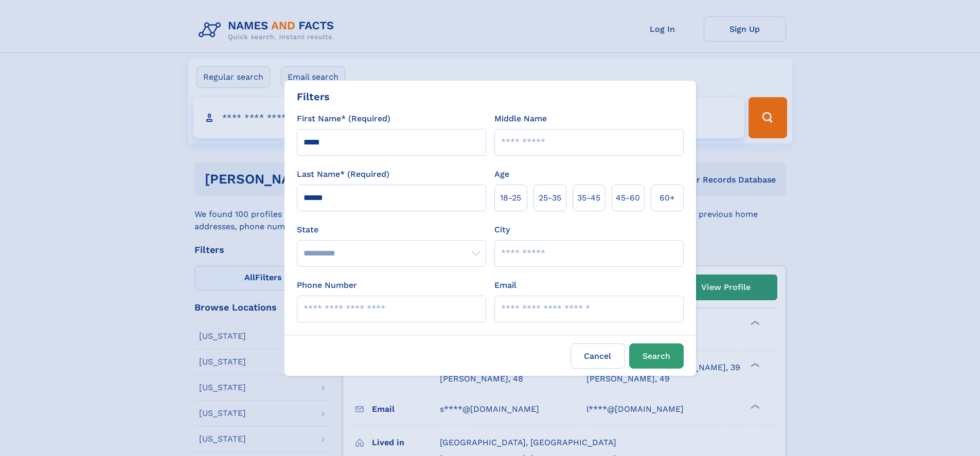  I want to click on label: Middle Name, so click(521, 119).